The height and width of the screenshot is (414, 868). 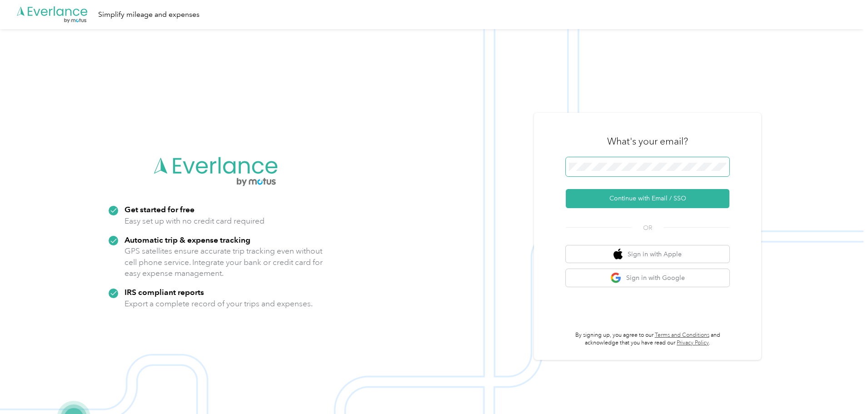 What do you see at coordinates (149, 14) in the screenshot?
I see `div: Simplify mileage and expenses` at bounding box center [149, 14].